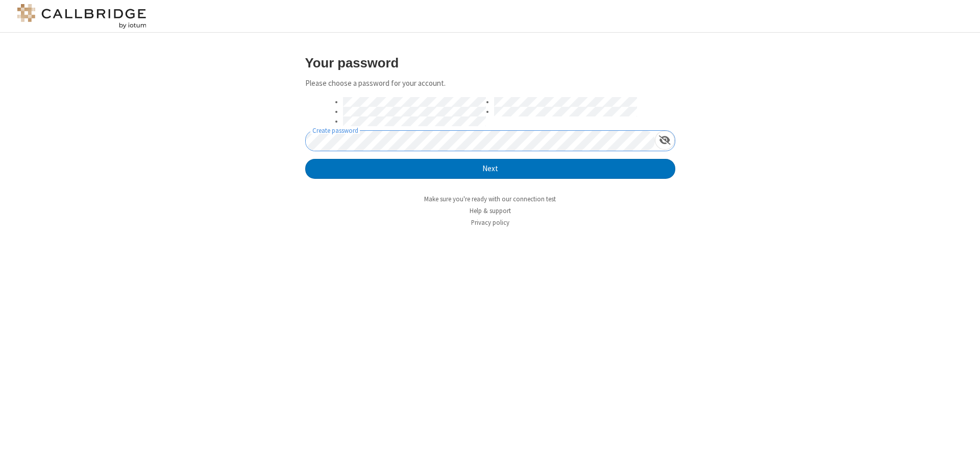 This screenshot has height=468, width=980. I want to click on a: Help & support, so click(490, 211).